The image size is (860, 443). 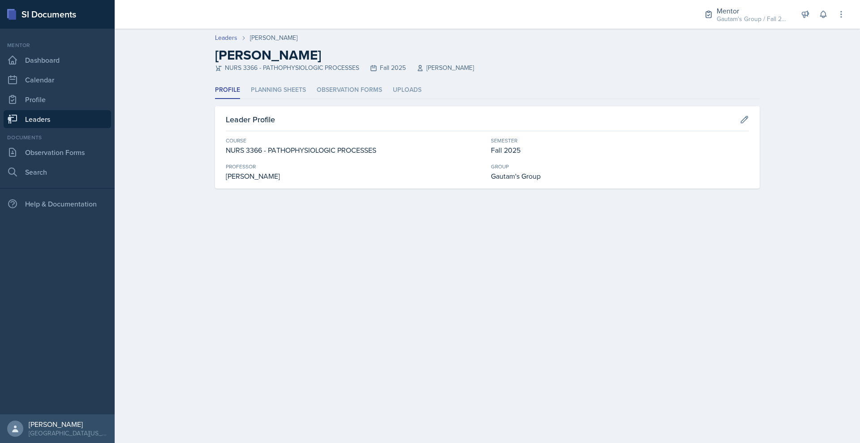 What do you see at coordinates (57, 172) in the screenshot?
I see `a: Search` at bounding box center [57, 172].